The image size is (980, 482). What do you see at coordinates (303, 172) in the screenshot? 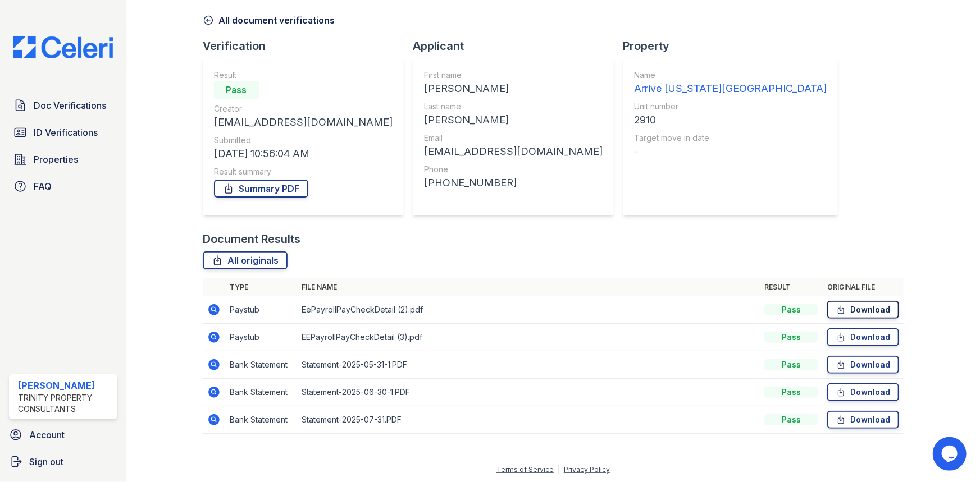
I see `div: Result summary` at bounding box center [303, 172].